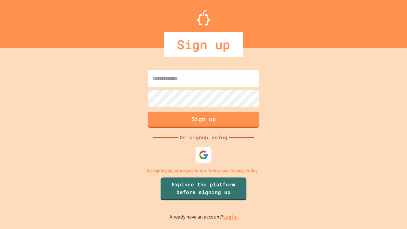 The height and width of the screenshot is (229, 407). I want to click on button: Sign up, so click(204, 120).